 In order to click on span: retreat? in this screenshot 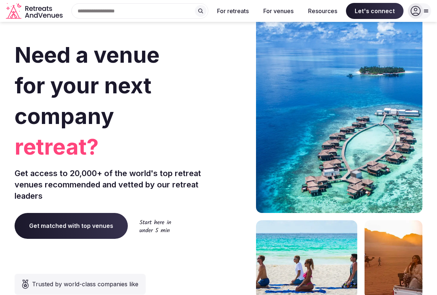, I will do `click(115, 147)`.